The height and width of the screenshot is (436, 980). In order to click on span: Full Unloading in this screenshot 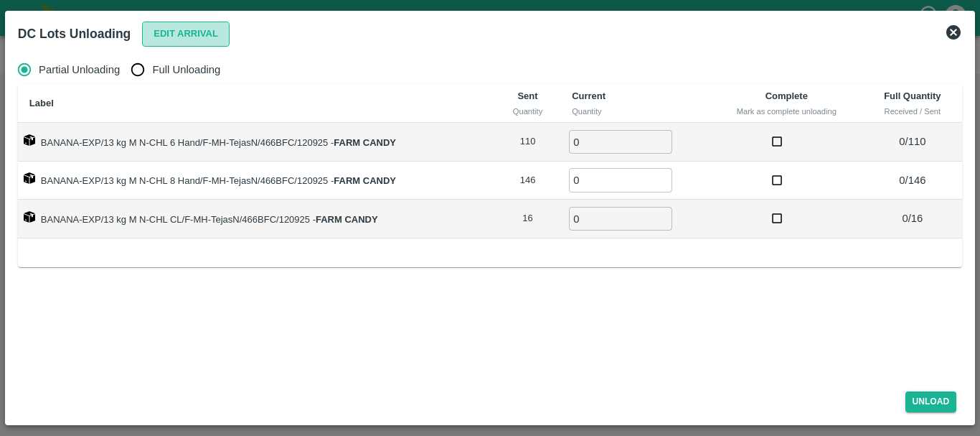, I will do `click(186, 69)`.